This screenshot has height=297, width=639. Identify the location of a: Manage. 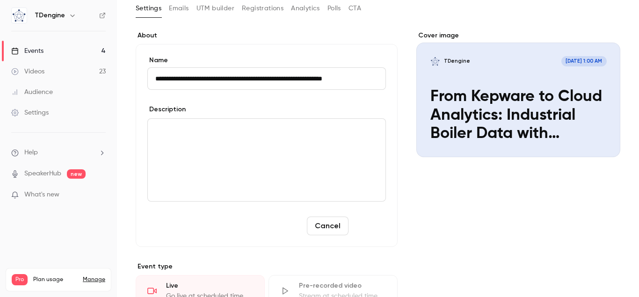
(94, 280).